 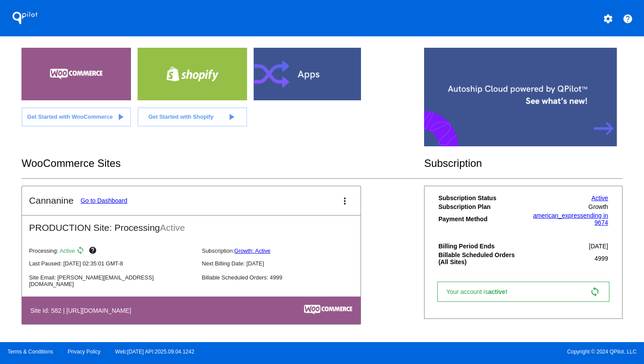 I want to click on a: american_expressending in 9674, so click(x=571, y=219).